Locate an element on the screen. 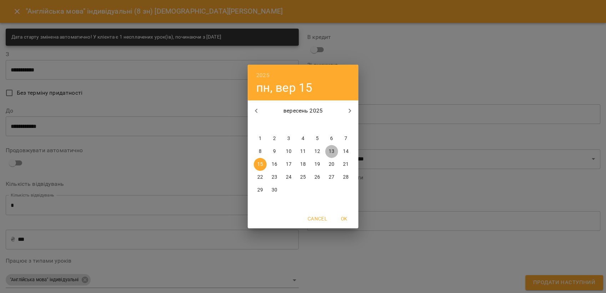 Image resolution: width=606 pixels, height=293 pixels. p: 19 is located at coordinates (317, 164).